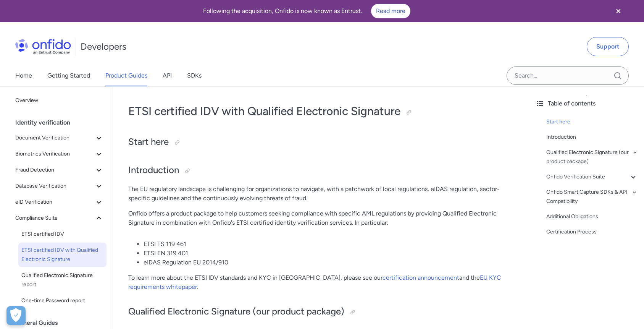  Describe the element at coordinates (54, 186) in the screenshot. I see `span: Database Verification` at that location.